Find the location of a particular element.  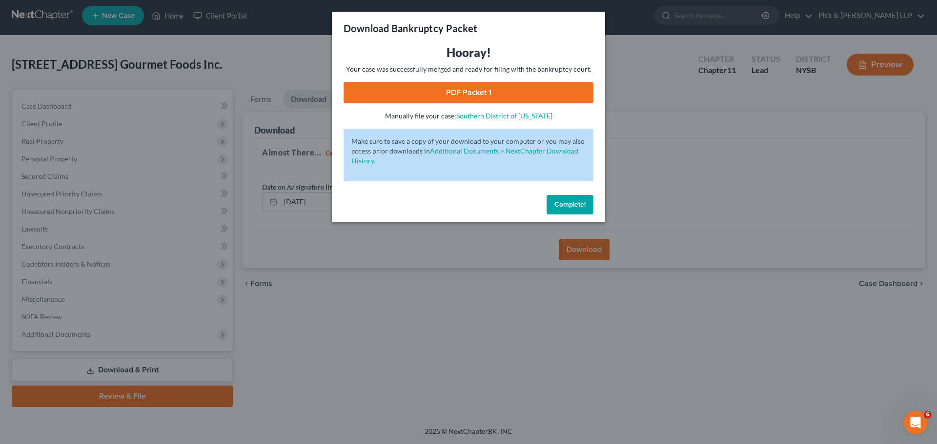

p: Your case was successfully merged and ready for filing with the bankruptcy court. is located at coordinates (468, 69).